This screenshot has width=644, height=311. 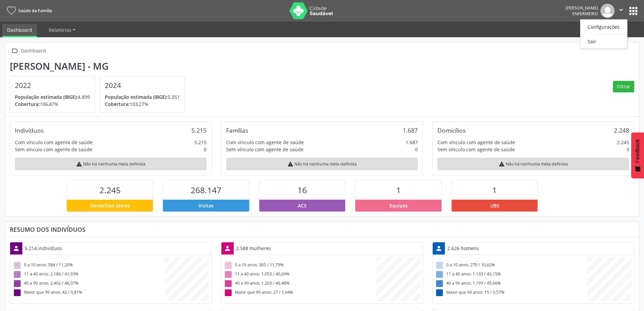 I want to click on a:  Dashboard, so click(x=28, y=51).